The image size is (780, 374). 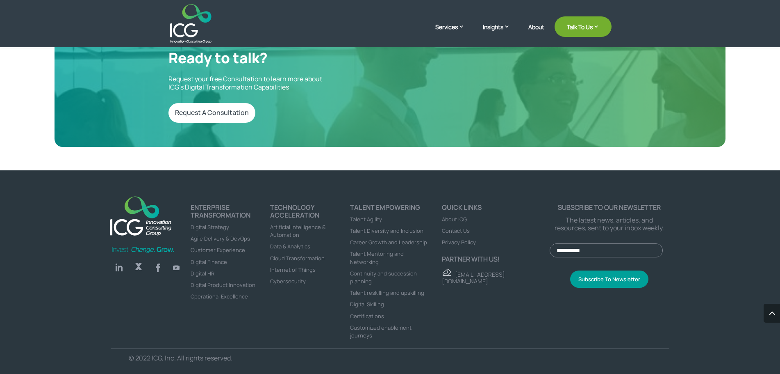 What do you see at coordinates (454, 33) in the screenshot?
I see `a: Services` at bounding box center [454, 33].